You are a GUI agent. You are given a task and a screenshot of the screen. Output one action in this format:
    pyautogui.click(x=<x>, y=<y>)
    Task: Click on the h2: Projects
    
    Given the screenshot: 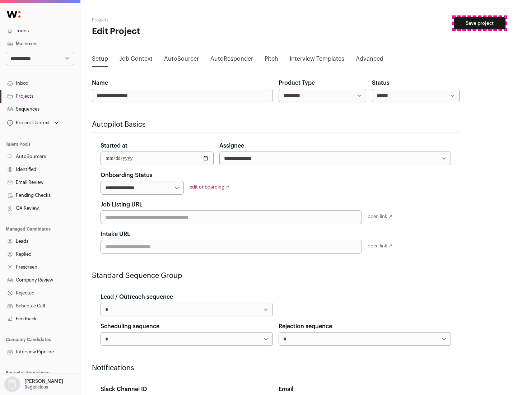 What is the action you would take?
    pyautogui.click(x=161, y=20)
    